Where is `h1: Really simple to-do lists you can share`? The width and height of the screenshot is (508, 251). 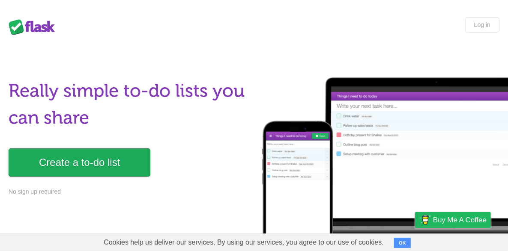 h1: Really simple to-do lists you can share is located at coordinates (129, 105).